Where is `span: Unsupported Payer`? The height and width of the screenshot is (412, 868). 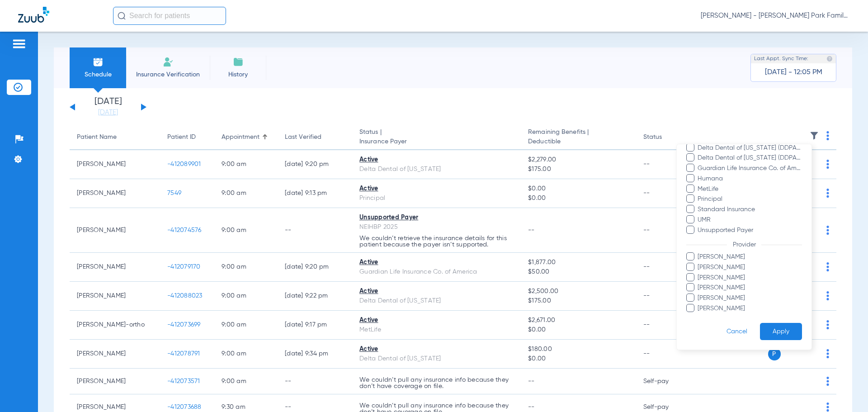
span: Unsupported Payer is located at coordinates (749, 230).